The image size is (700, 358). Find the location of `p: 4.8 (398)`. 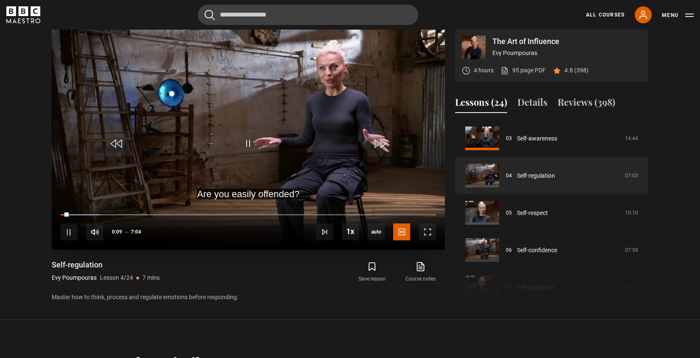

p: 4.8 (398) is located at coordinates (576, 70).